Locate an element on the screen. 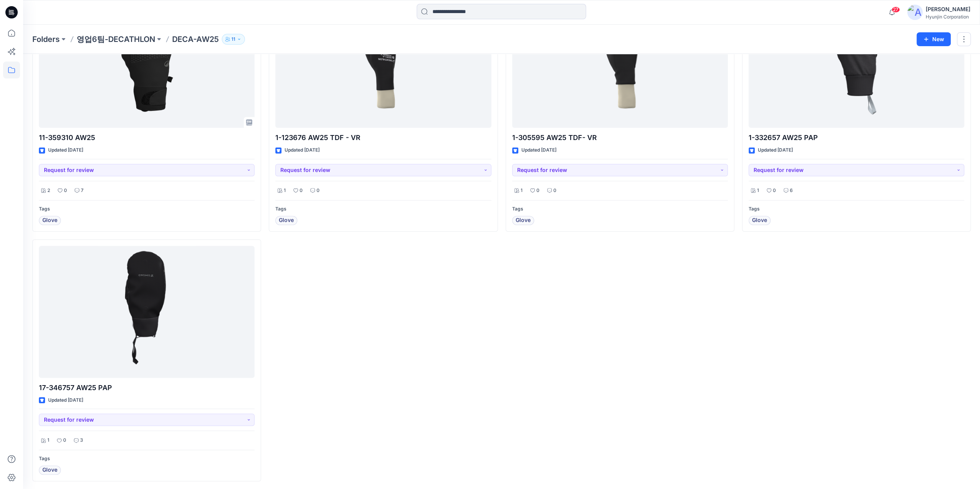 This screenshot has height=489, width=980. p: 2 is located at coordinates (48, 190).